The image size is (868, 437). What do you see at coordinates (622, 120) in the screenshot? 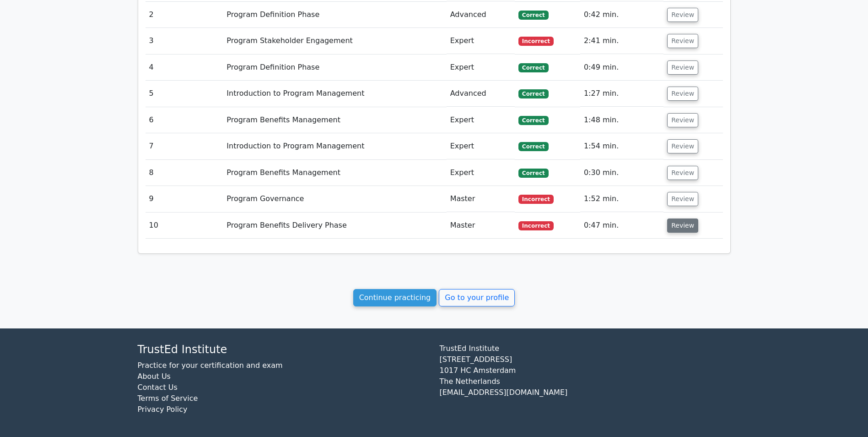
I see `td: 1:48 min.` at bounding box center [622, 120].